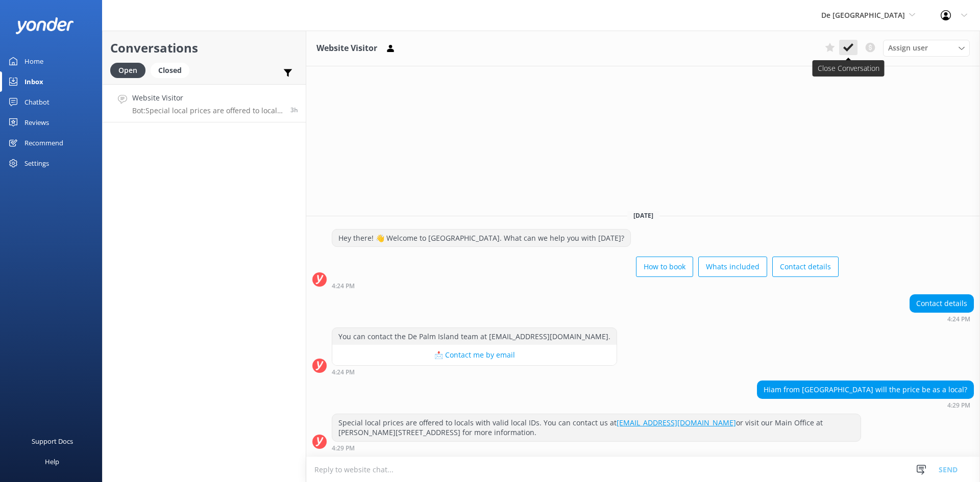  I want to click on div: Inbox, so click(33, 82).